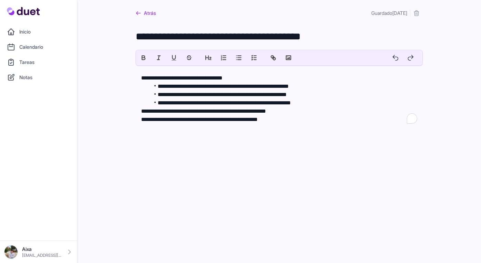  What do you see at coordinates (174, 58) in the screenshot?
I see `button: underline` at bounding box center [174, 58].